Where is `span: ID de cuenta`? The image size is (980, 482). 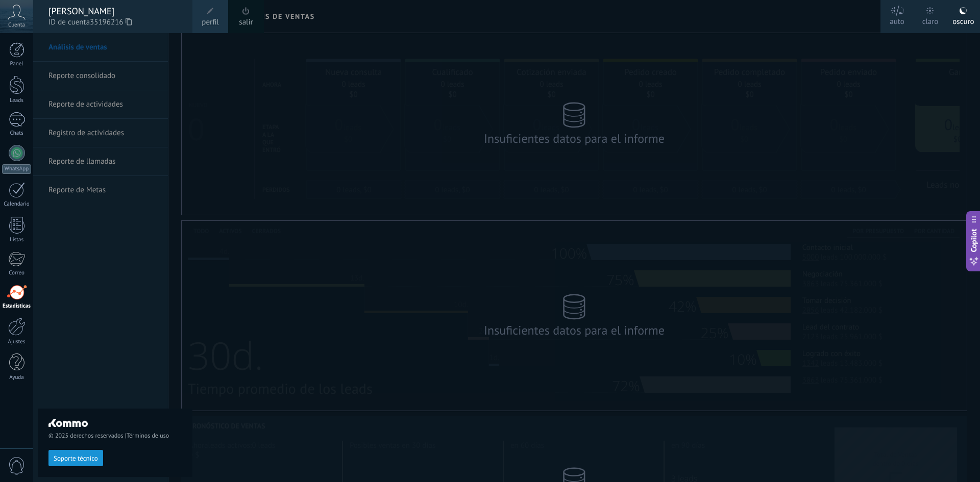
span: ID de cuenta is located at coordinates (115, 23).